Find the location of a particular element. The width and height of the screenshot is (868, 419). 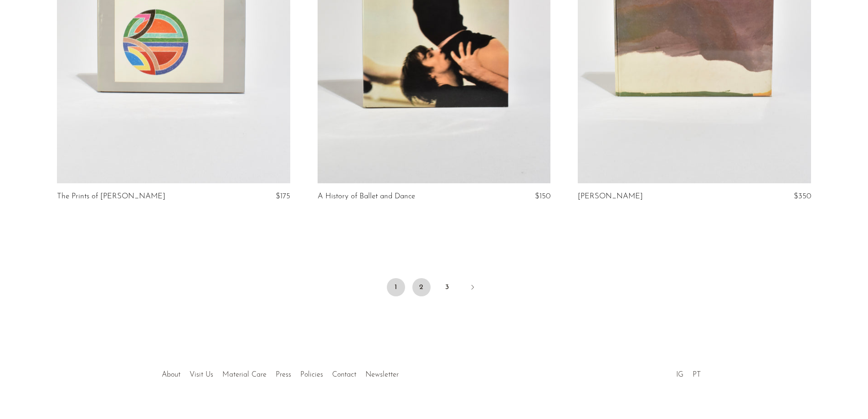

a: Policies is located at coordinates (311, 375).